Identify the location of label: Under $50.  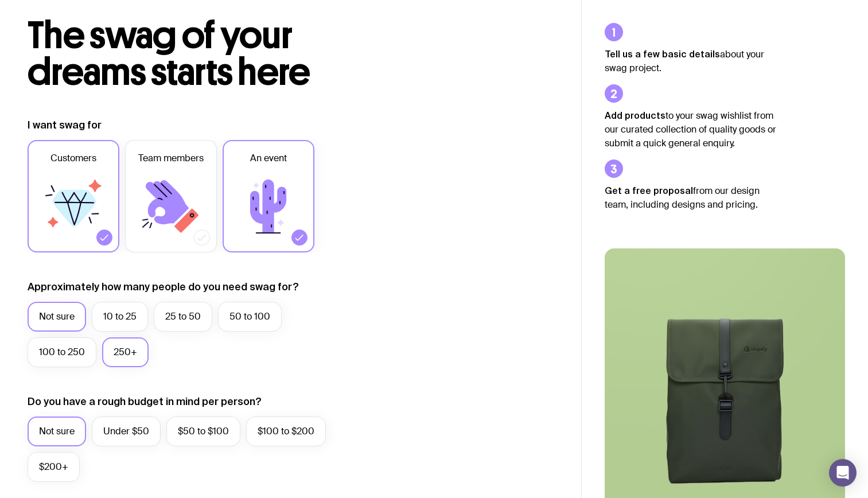
(127, 431).